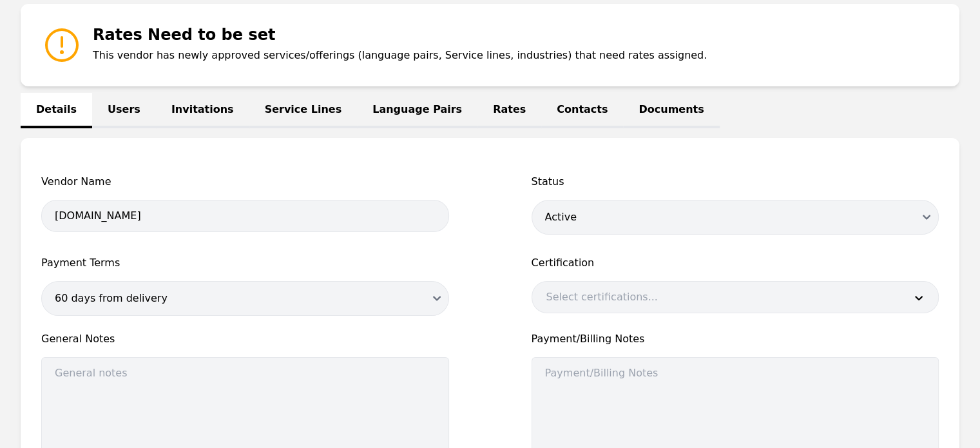  Describe the element at coordinates (582, 111) in the screenshot. I see `a: Contacts` at that location.